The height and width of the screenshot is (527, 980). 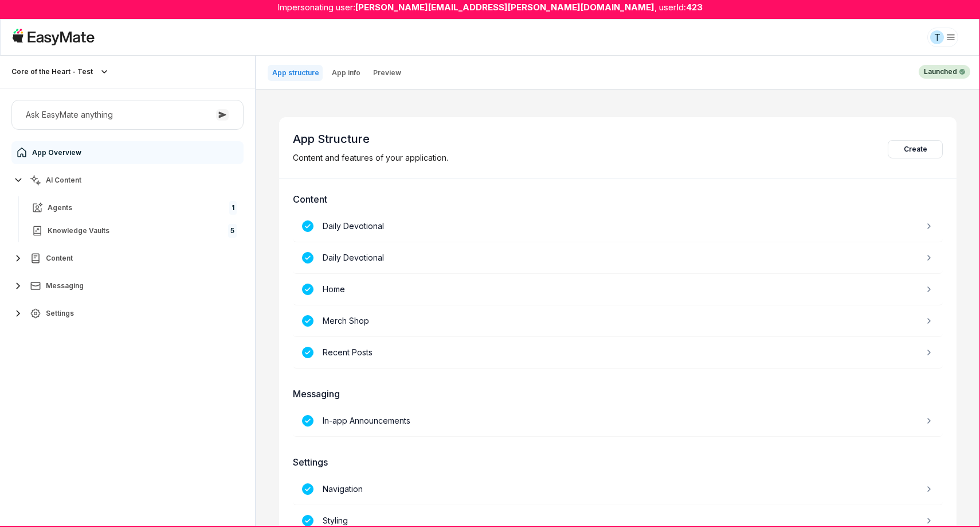 I want to click on a: Merch Shop, so click(x=617, y=321).